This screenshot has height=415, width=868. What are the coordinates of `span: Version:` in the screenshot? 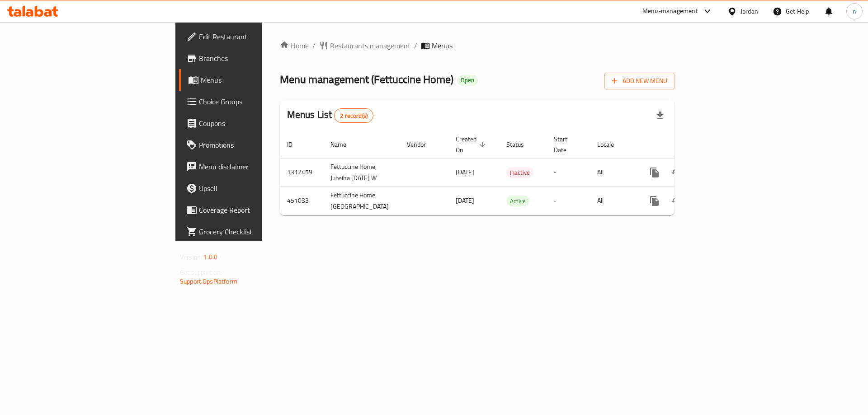 It's located at (191, 257).